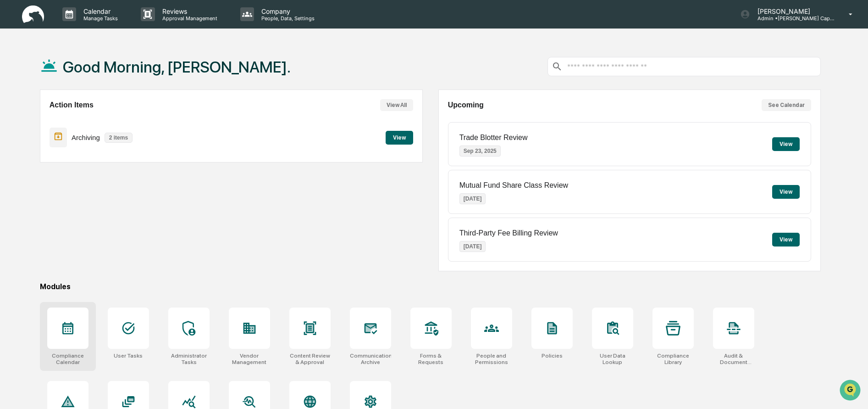 This screenshot has height=409, width=868. I want to click on div: Policies, so click(552, 355).